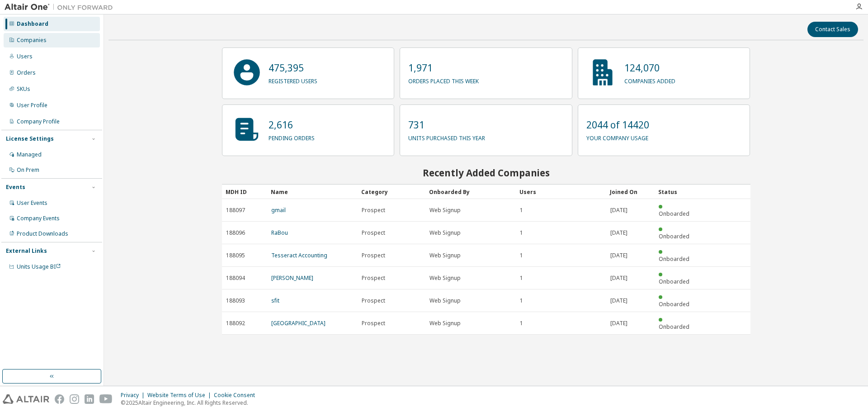 Image resolution: width=868 pixels, height=412 pixels. I want to click on div: License Settings, so click(30, 139).